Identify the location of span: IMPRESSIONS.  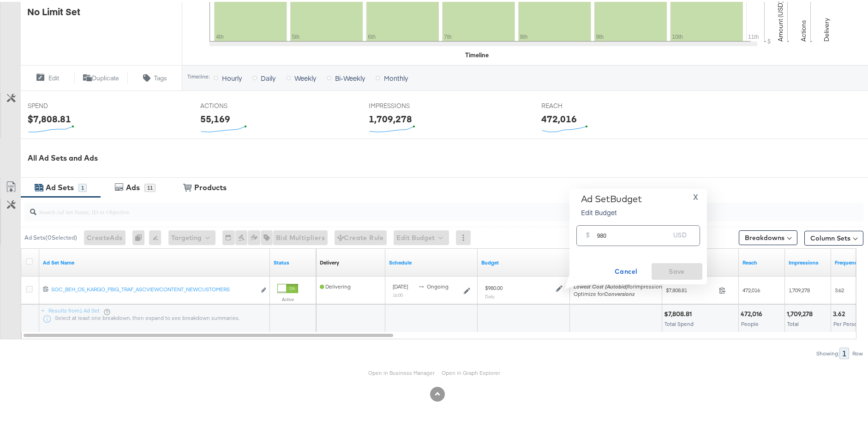
(403, 104).